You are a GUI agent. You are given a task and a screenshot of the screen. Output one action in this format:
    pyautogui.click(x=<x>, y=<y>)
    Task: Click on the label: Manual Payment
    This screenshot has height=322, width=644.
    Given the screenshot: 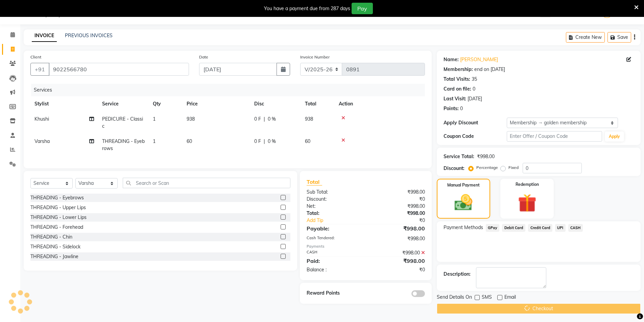 What is the action you would take?
    pyautogui.click(x=464, y=185)
    